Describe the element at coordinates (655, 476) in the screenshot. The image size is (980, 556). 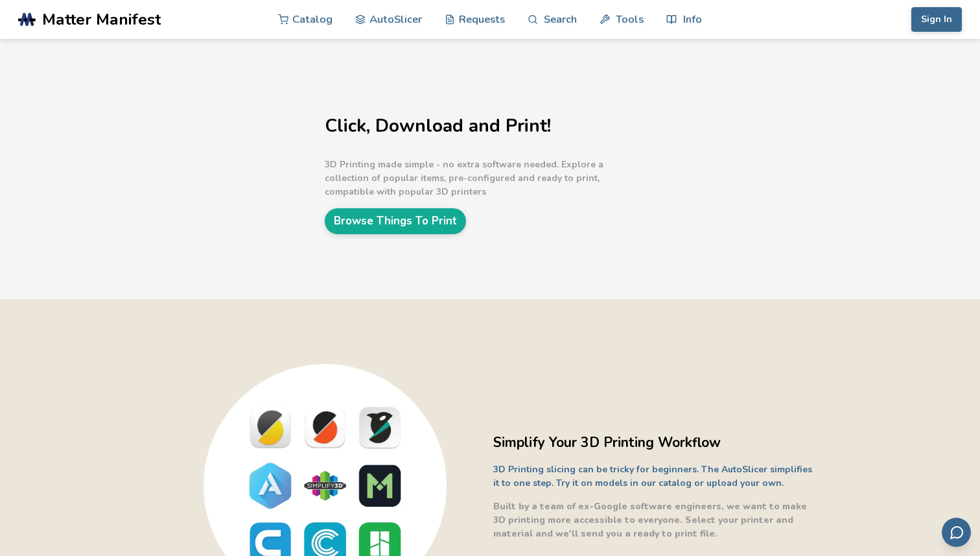
I see `p: 3D Printing slicing can be tricky for beginners. The AutoSlicer simplifies it to one step. Try it...` at that location.